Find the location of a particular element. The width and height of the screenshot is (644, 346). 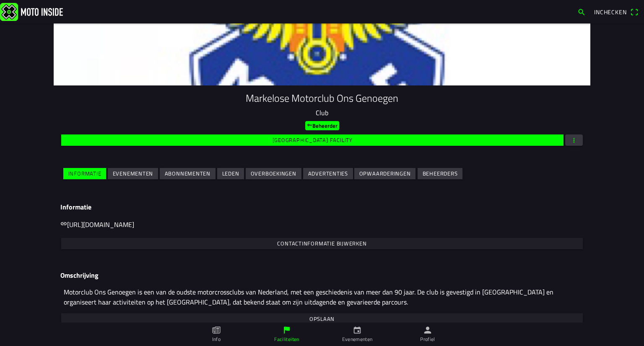

ion-badge: Beheerder is located at coordinates (322, 126).